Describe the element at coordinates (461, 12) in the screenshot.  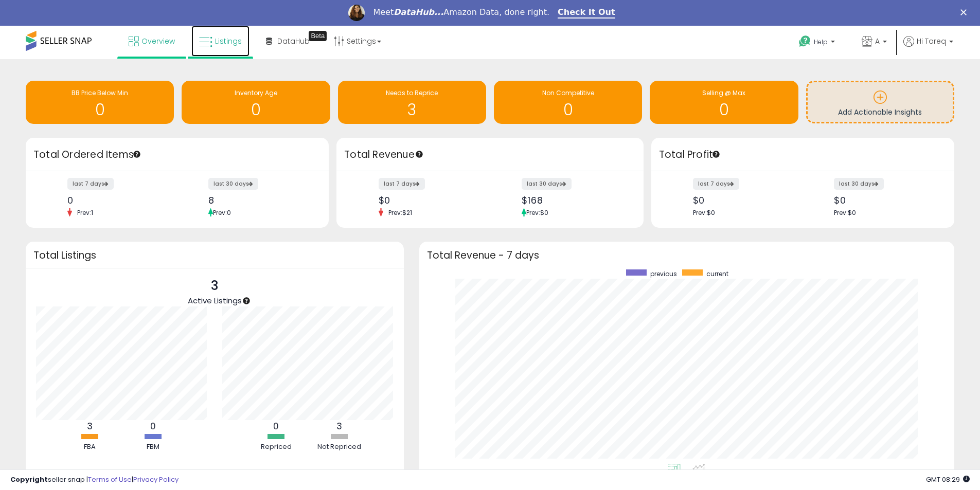
I see `div: Meet Amazon Data, done right.` at that location.